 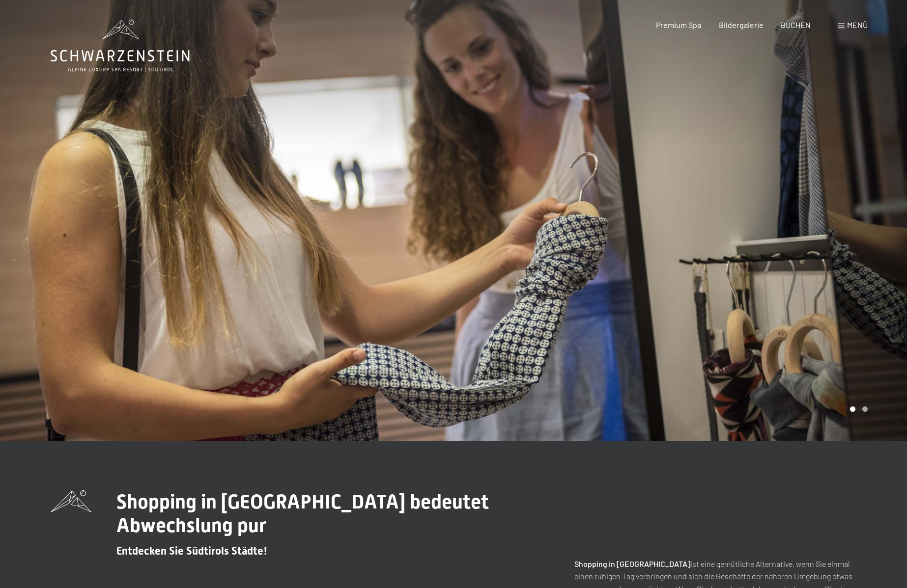 What do you see at coordinates (857, 409) in the screenshot?
I see `div: Carousel Pagination` at bounding box center [857, 409].